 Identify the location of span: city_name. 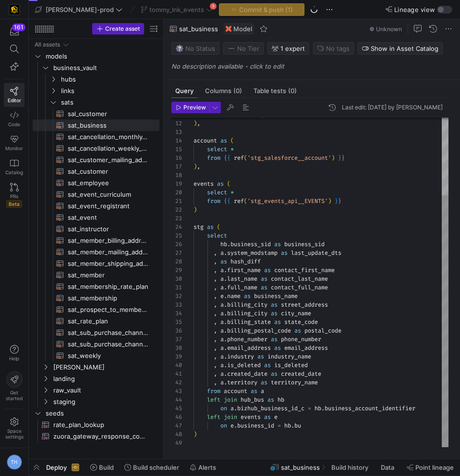
(296, 313).